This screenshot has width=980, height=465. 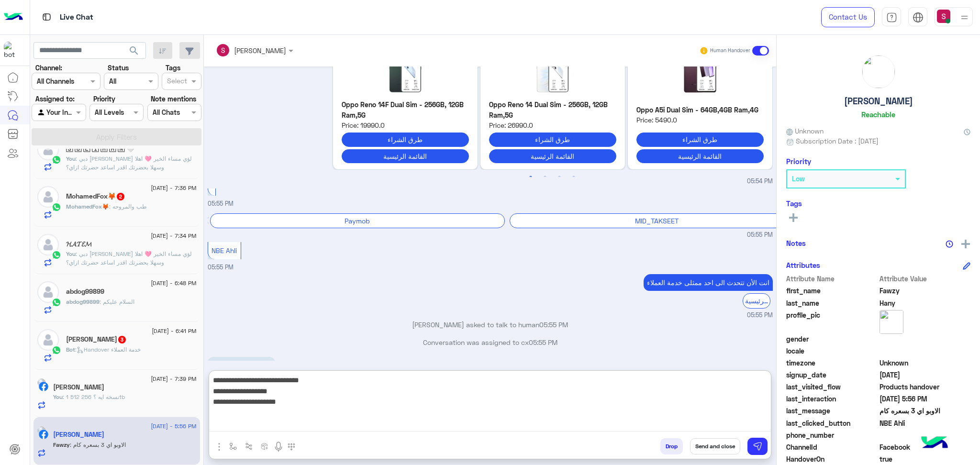 What do you see at coordinates (134, 51) in the screenshot?
I see `span: search` at bounding box center [134, 51].